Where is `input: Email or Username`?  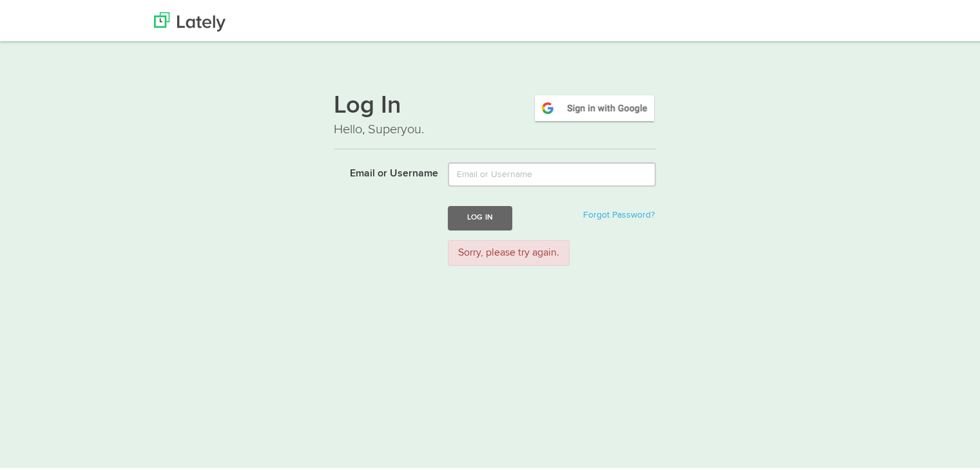
input: Email or Username is located at coordinates (552, 172).